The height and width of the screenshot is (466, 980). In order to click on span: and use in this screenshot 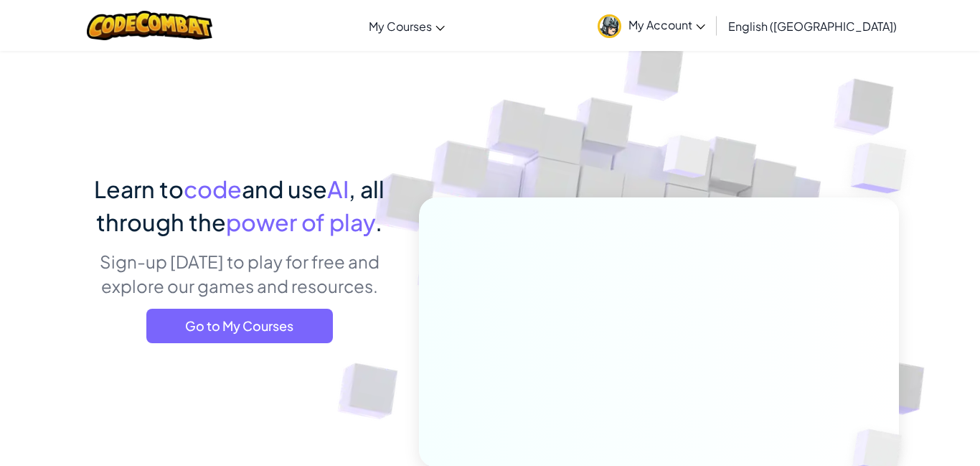, I will do `click(284, 188)`.